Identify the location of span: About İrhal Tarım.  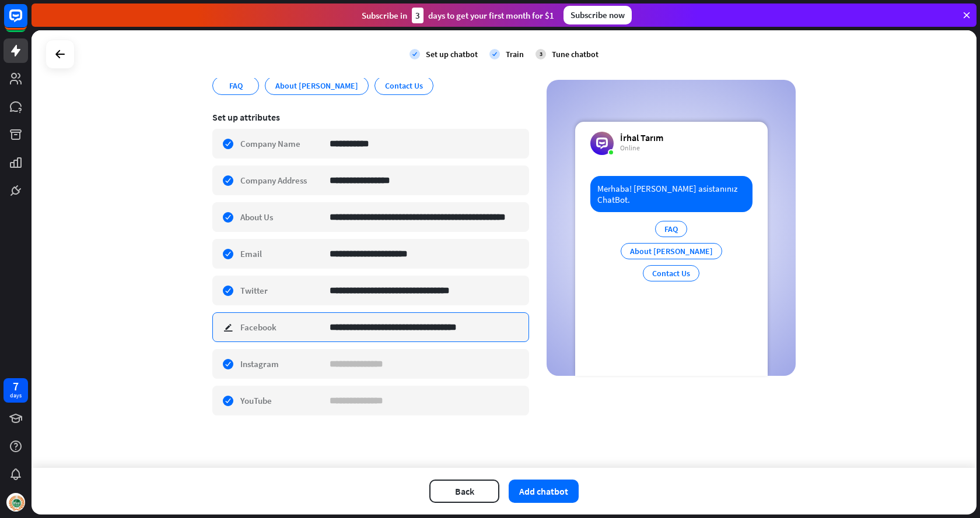
(317, 86).